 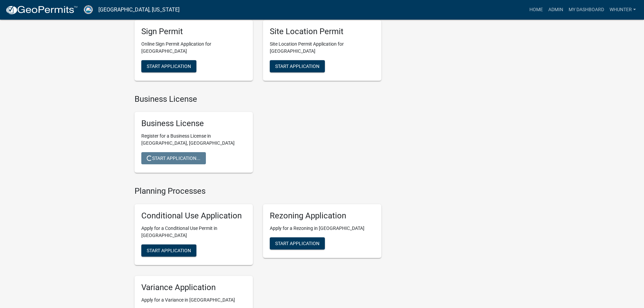 I want to click on img: Gilmer County, Georgia, so click(x=88, y=9).